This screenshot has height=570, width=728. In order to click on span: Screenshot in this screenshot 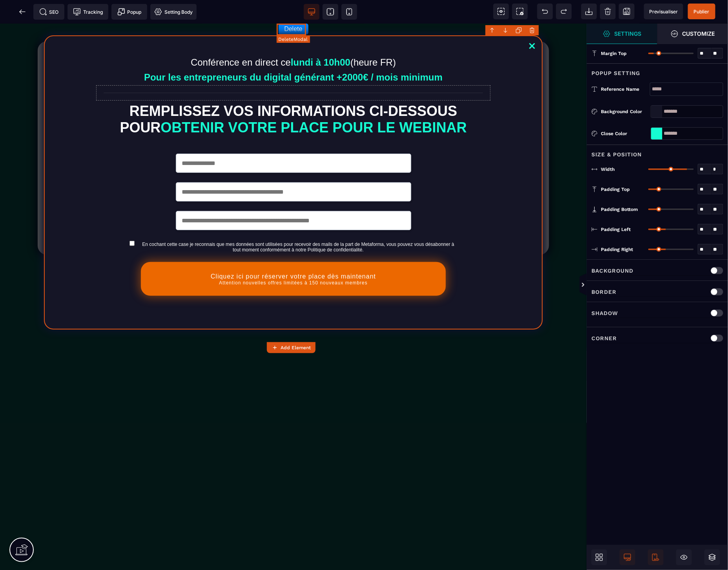, I will do `click(520, 12)`.